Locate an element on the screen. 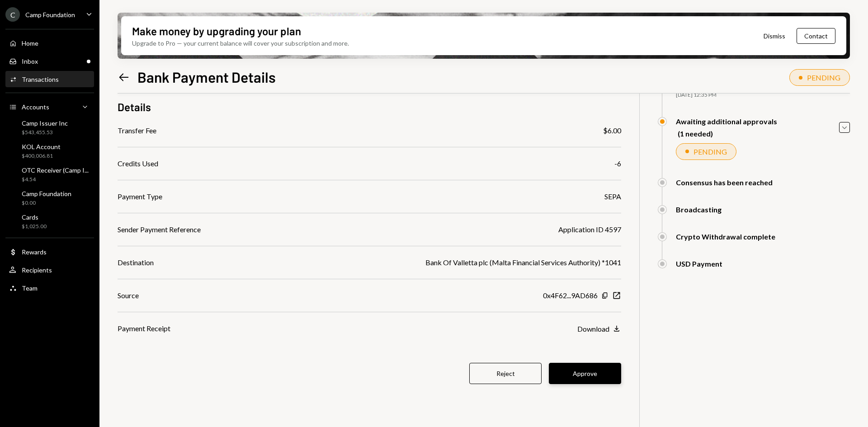  div: Destination is located at coordinates (135, 263).